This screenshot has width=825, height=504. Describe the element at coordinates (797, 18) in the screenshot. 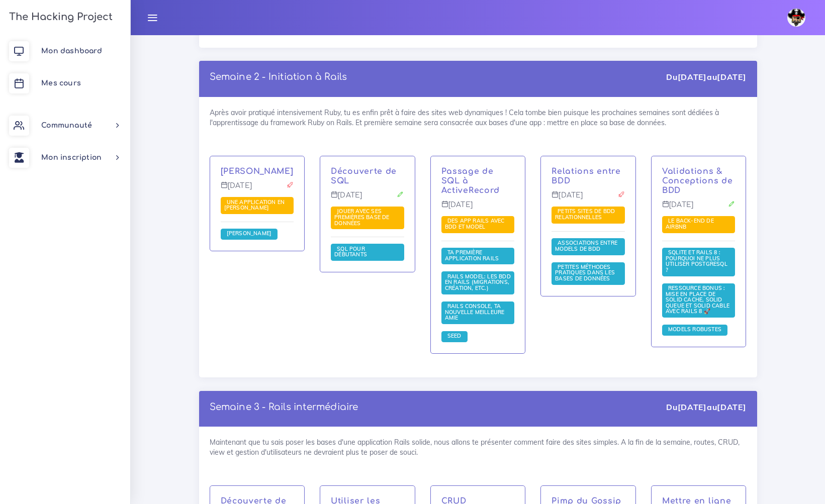

I see `img: avatar` at that location.